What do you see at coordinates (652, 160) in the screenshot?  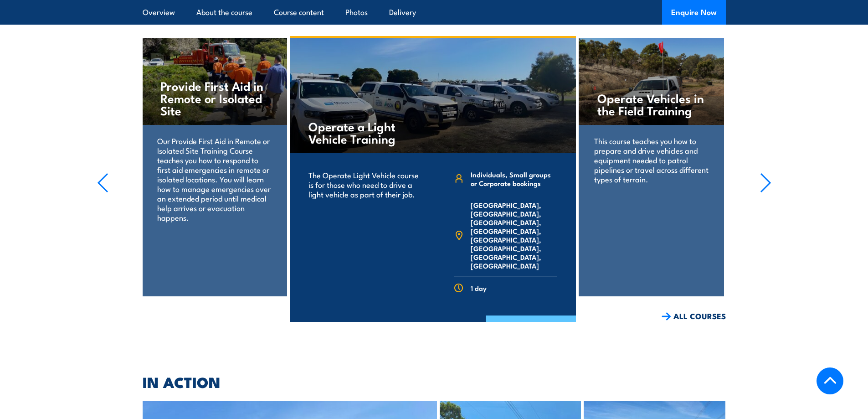 I see `p: This course teaches you how to prepare and drive vehicles and equipment needed to patrol pipeline...` at bounding box center [652, 160].